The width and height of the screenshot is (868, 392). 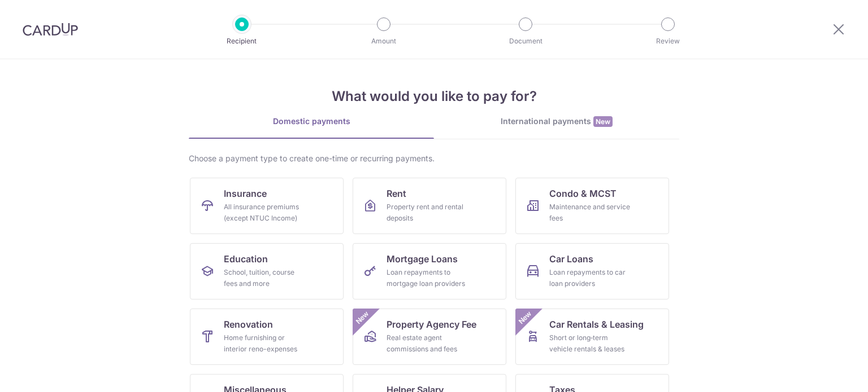 I want to click on a: Mortgage LoansLoan repayments to mortgage loan providers, so click(x=430, y=271).